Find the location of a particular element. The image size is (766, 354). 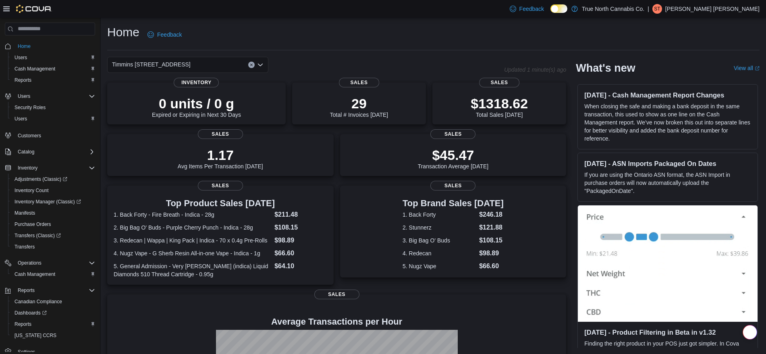

button: Purchase Orders is located at coordinates (53, 224).